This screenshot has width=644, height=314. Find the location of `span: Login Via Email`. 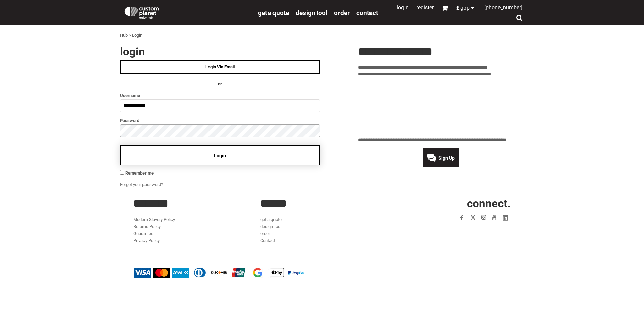

span: Login Via Email is located at coordinates (220, 67).